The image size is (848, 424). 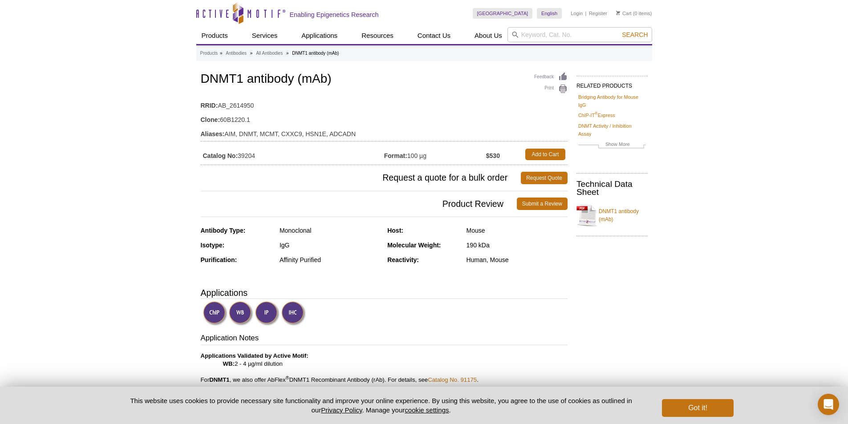 What do you see at coordinates (618, 13) in the screenshot?
I see `img: Your Cart` at bounding box center [618, 13].